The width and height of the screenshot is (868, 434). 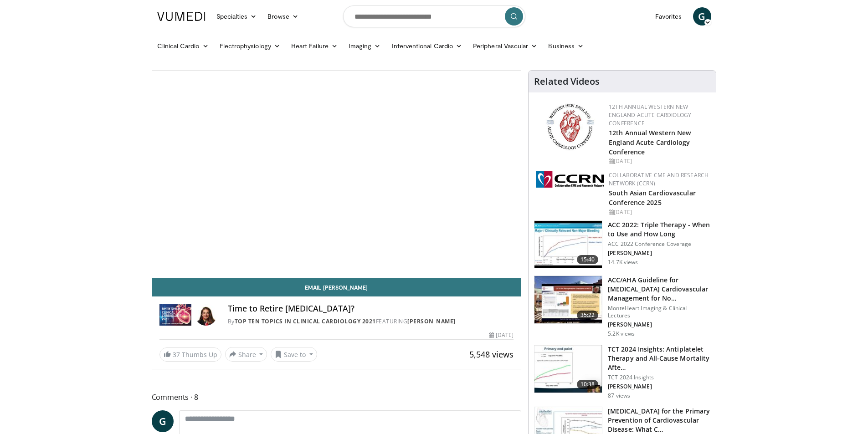 What do you see at coordinates (659, 377) in the screenshot?
I see `p: TCT 2024 Insights` at bounding box center [659, 377].